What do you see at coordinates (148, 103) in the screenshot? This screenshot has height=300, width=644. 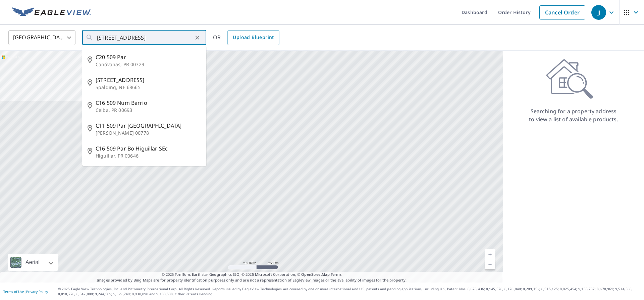 I see `span: C16 509 Num Barrio` at bounding box center [148, 103].